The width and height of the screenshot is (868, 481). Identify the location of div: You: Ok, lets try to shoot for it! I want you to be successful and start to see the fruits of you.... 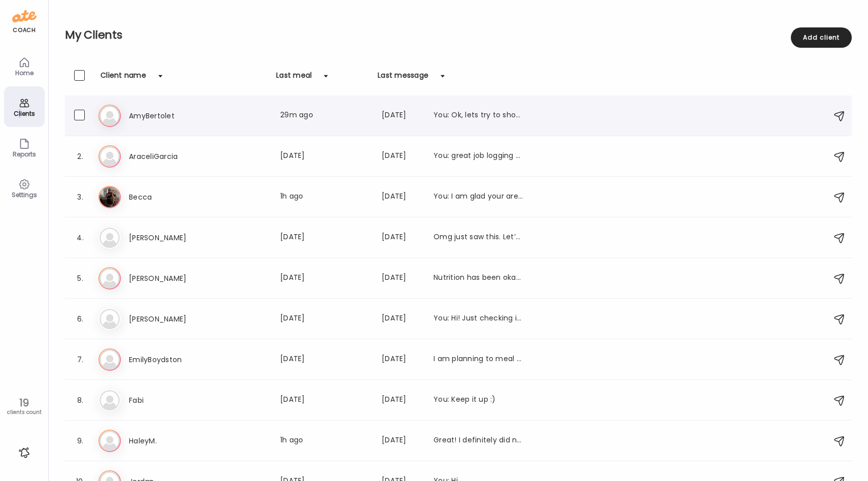
(478, 116).